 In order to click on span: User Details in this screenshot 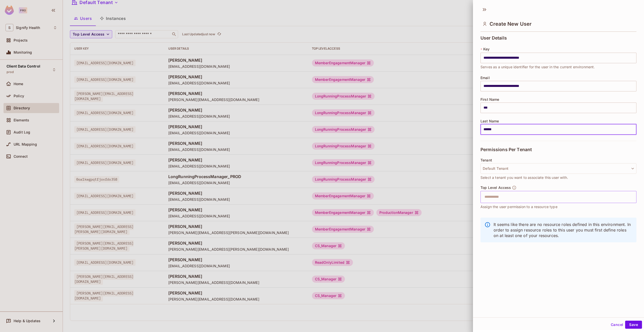, I will do `click(493, 38)`.